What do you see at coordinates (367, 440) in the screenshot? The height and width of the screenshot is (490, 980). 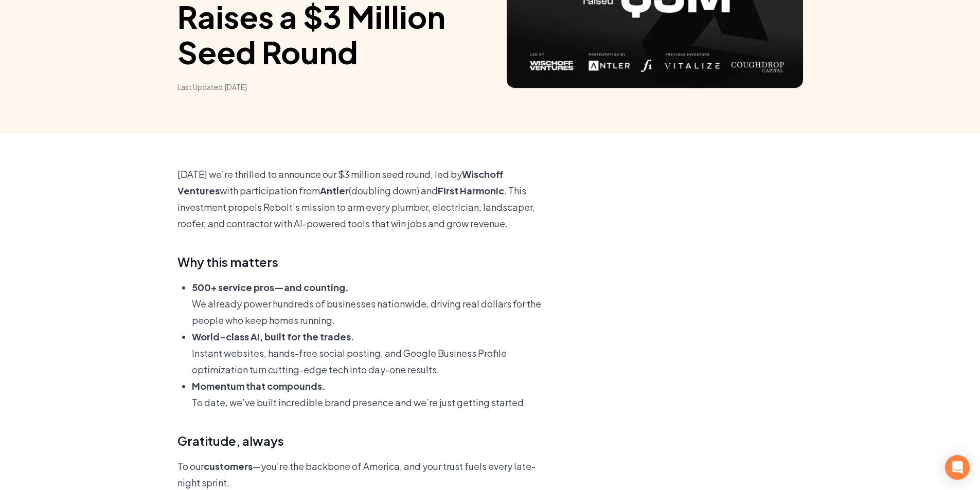 I see `h3: Gratitude, always` at bounding box center [367, 440].